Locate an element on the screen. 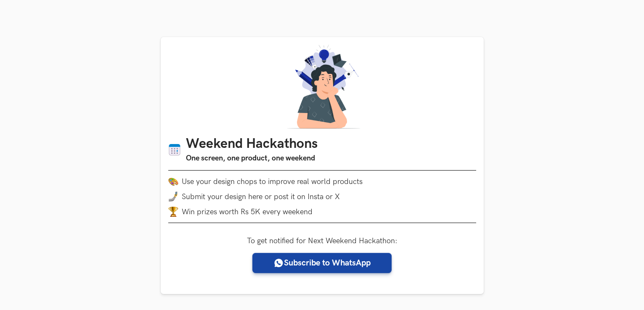 This screenshot has height=310, width=644. span: Submit your design here or post it on Insta or X is located at coordinates (261, 196).